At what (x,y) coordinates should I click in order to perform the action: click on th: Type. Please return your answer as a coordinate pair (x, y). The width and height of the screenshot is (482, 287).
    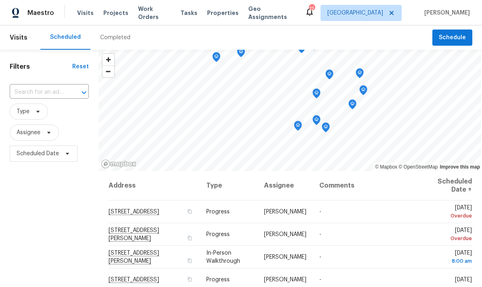
    Looking at the image, I should click on (229, 185).